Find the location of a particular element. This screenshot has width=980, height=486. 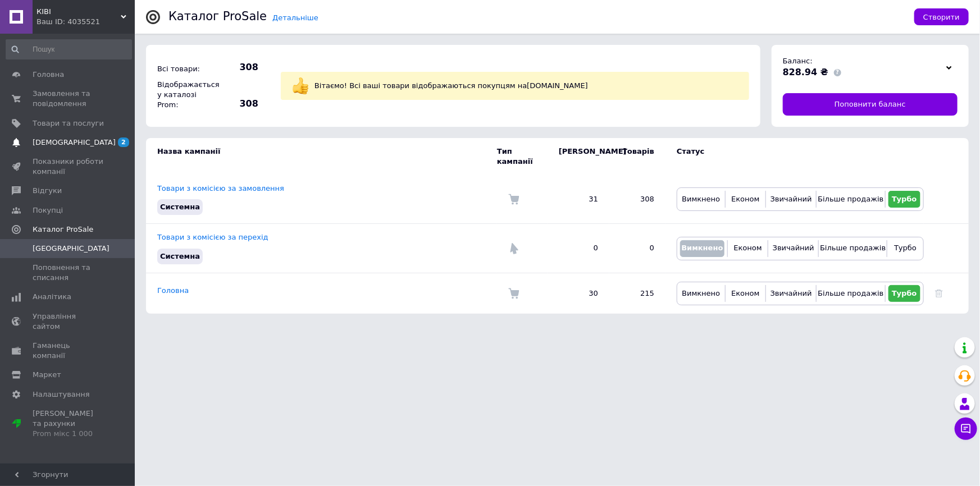

div: Відображається у каталозі Prom: is located at coordinates (185, 95).